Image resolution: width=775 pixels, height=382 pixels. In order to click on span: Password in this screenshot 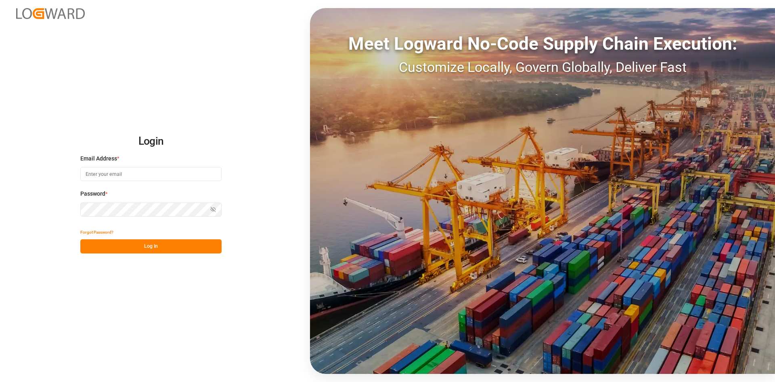, I will do `click(93, 193)`.